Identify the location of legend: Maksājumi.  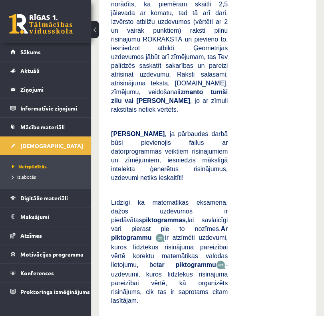
(51, 217).